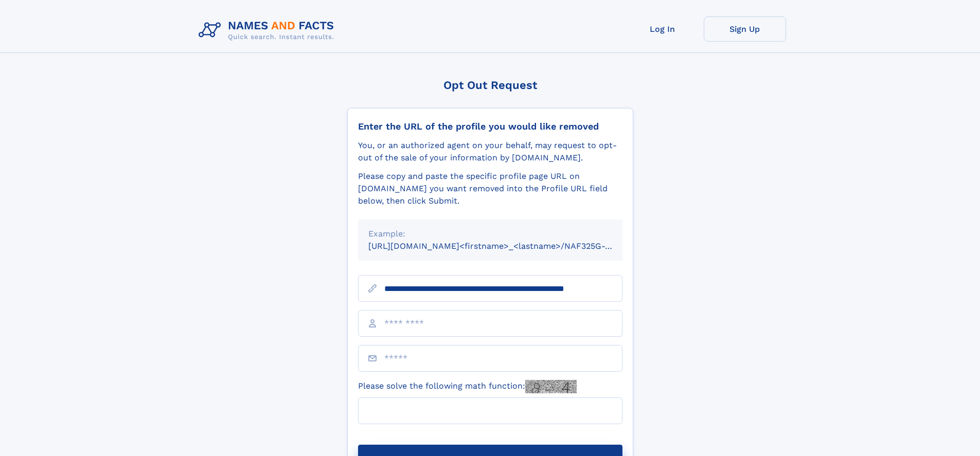  Describe the element at coordinates (745, 29) in the screenshot. I see `a: Sign Up` at that location.